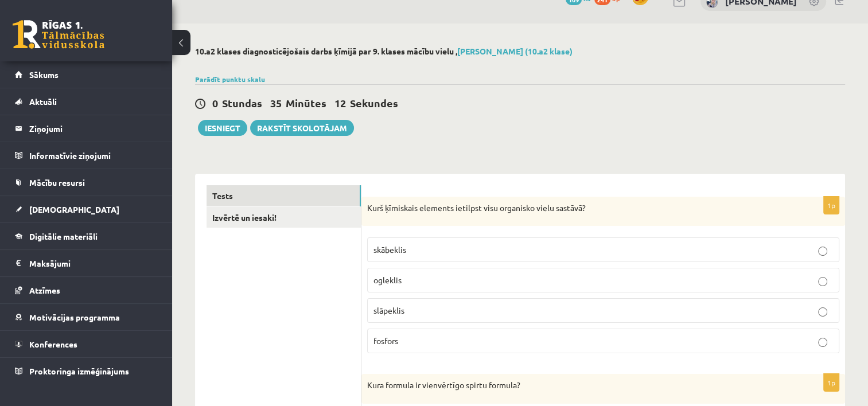  What do you see at coordinates (283, 217) in the screenshot?
I see `a: Izvērtē un iesaki!` at bounding box center [283, 217].